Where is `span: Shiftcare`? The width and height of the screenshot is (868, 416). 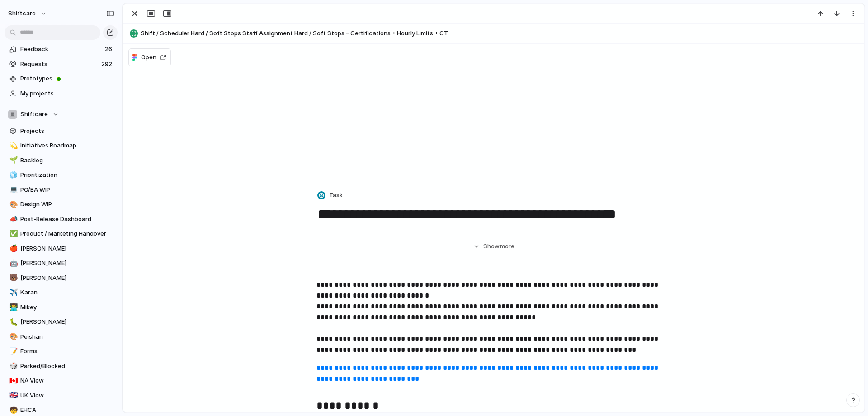
span: Shiftcare is located at coordinates (34, 115).